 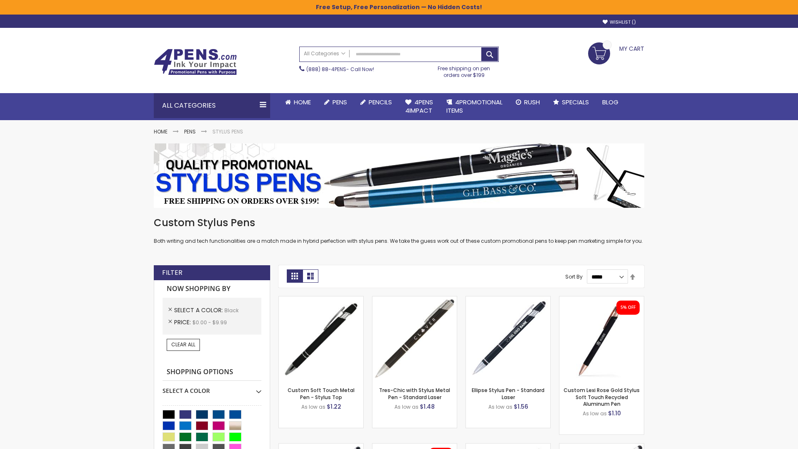 What do you see at coordinates (183, 345) in the screenshot?
I see `a: Clear All` at bounding box center [183, 345].